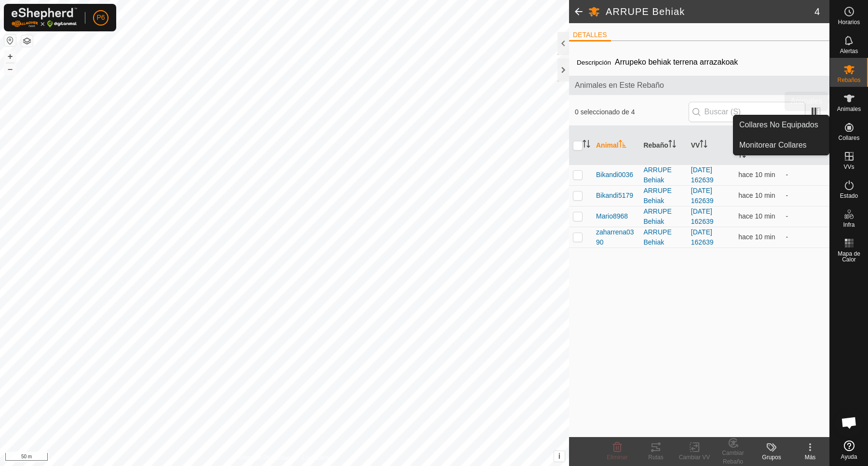  Describe the element at coordinates (710, 12) in the screenshot. I see `h2: ARRUPE Behiak` at that location.